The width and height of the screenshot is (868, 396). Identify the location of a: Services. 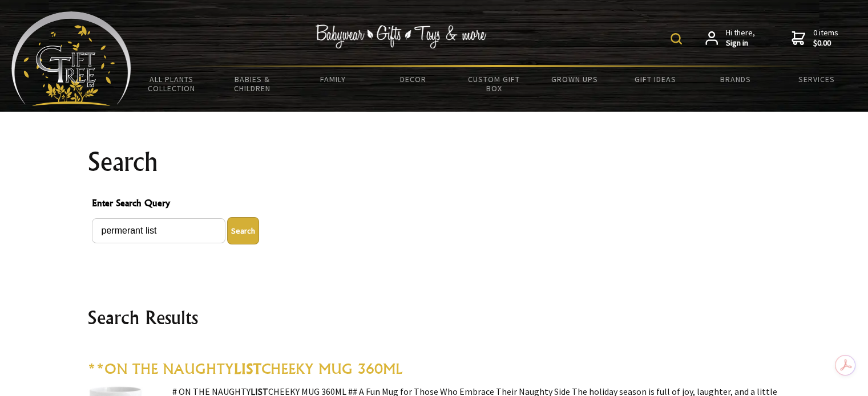
(816, 79).